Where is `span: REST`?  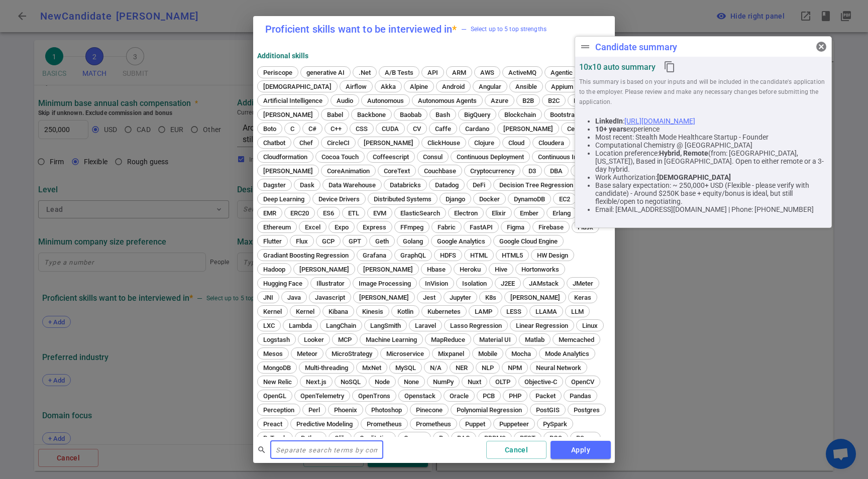 span: REST is located at coordinates (527, 438).